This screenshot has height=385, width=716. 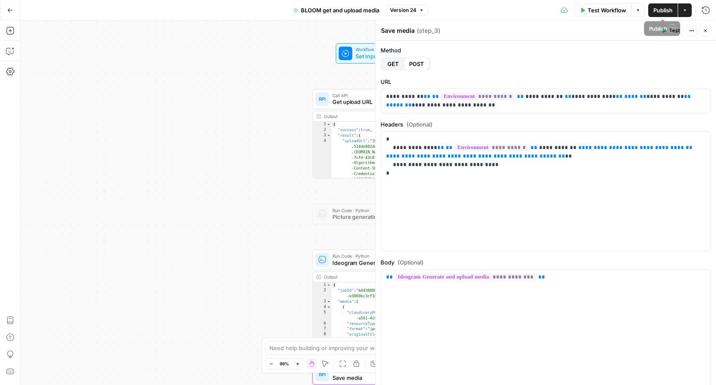 I want to click on span: GET, so click(x=393, y=64).